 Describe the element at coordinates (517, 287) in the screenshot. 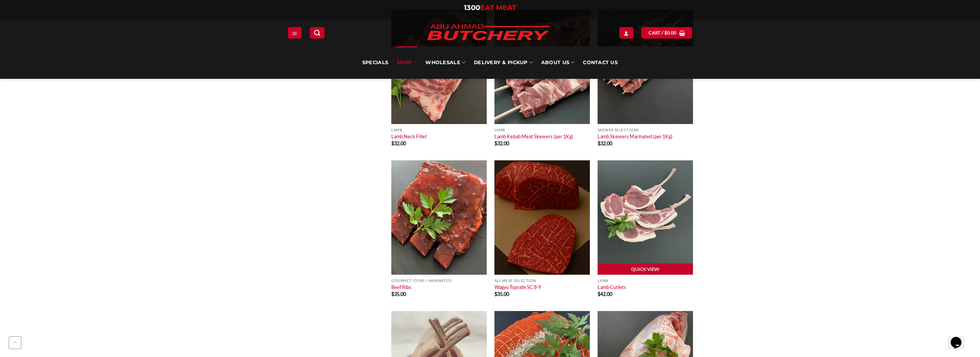

I see `a: Wagyu Topside SC 8-9` at that location.